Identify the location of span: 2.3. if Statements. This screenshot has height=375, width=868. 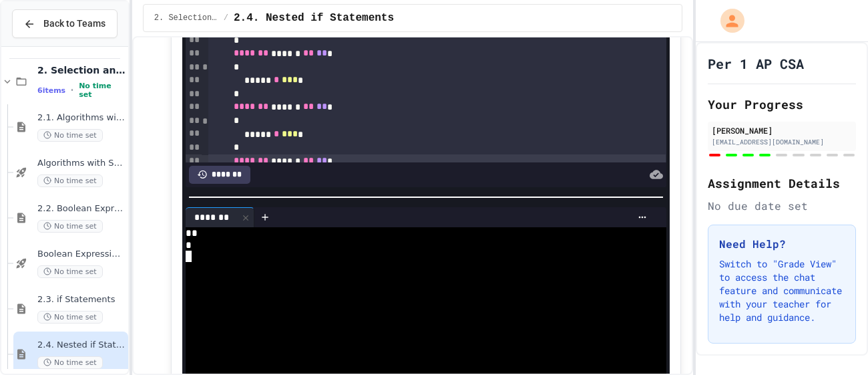
(81, 299).